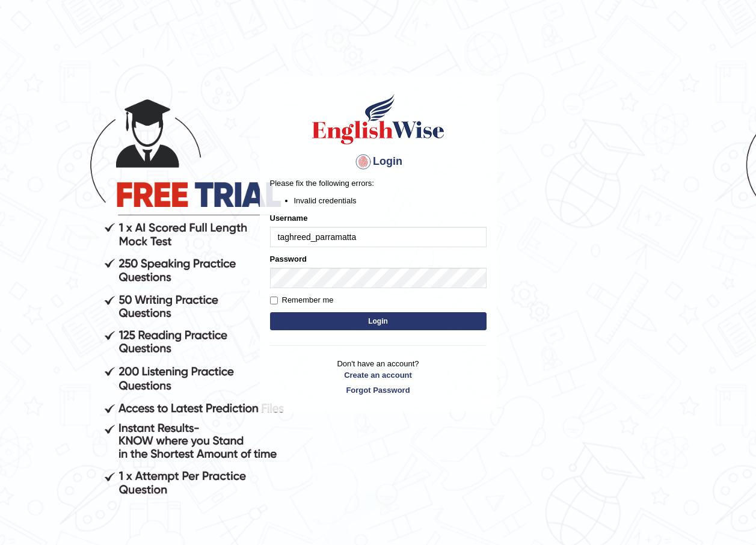 The height and width of the screenshot is (545, 756). What do you see at coordinates (378, 377) in the screenshot?
I see `p: Don't have an account?` at bounding box center [378, 377].